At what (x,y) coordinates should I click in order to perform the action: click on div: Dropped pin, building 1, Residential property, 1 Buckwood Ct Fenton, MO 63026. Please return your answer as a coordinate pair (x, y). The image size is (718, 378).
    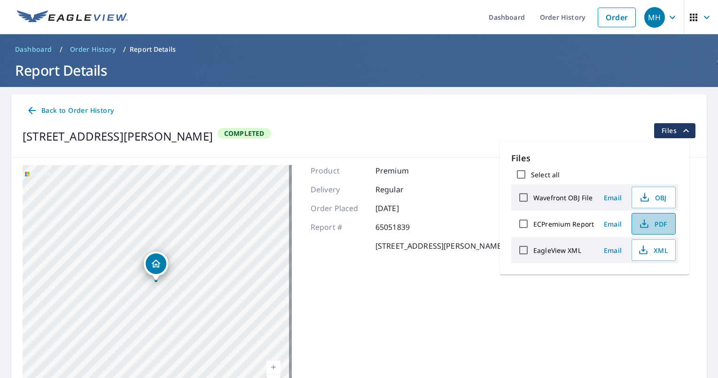
    Looking at the image, I should click on (156, 266).